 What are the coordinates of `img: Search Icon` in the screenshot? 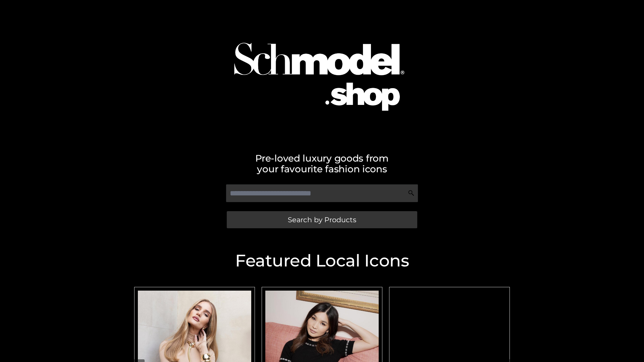 It's located at (411, 193).